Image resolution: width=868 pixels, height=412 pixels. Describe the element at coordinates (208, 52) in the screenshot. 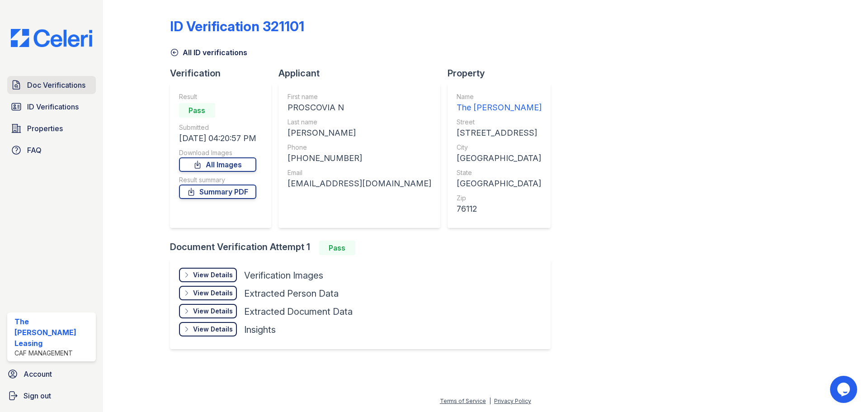

I see `a: All ID verifications` at that location.